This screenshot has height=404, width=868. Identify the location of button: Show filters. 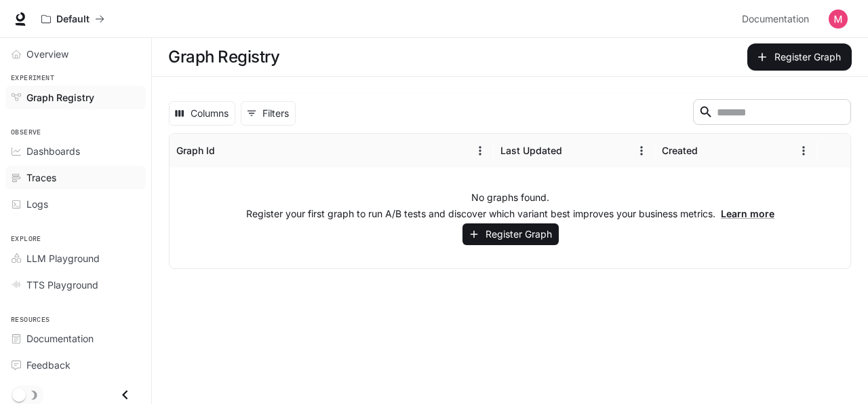
(268, 113).